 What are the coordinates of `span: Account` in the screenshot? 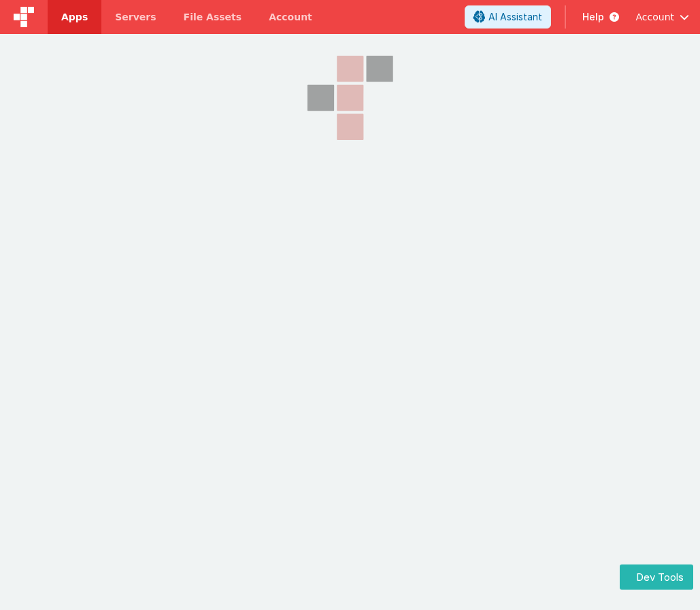 It's located at (654, 17).